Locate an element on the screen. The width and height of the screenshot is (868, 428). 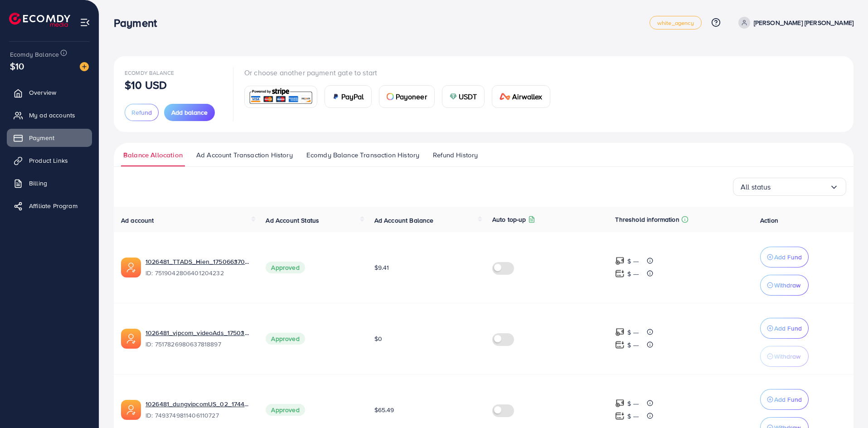
span: Action is located at coordinates (769, 221).